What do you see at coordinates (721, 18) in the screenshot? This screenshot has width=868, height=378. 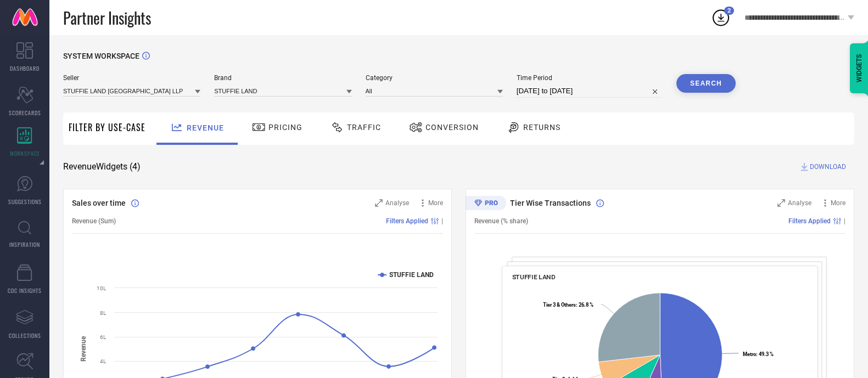 I see `div: Open download list` at bounding box center [721, 18].